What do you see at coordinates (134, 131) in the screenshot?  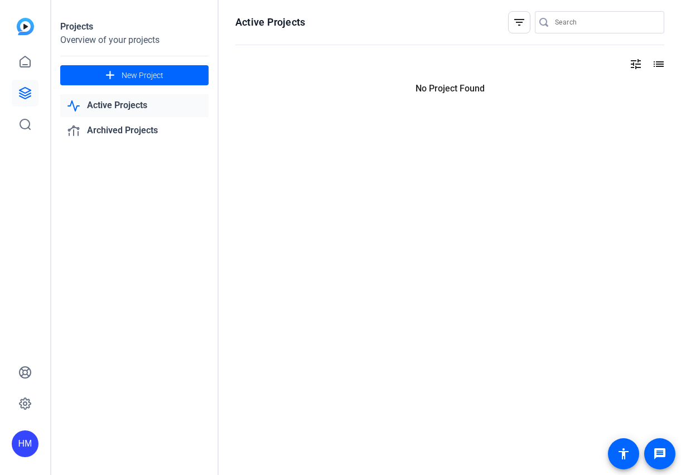 I see `a: Archived Projects` at bounding box center [134, 131].